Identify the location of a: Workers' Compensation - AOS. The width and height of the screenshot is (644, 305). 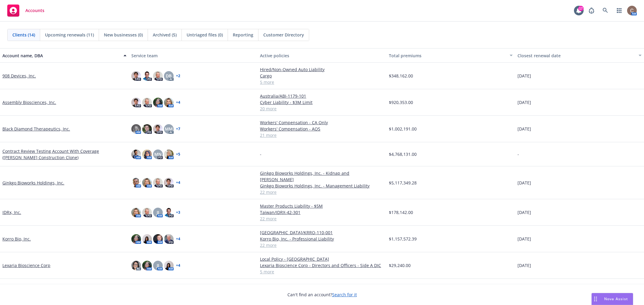
(322, 129).